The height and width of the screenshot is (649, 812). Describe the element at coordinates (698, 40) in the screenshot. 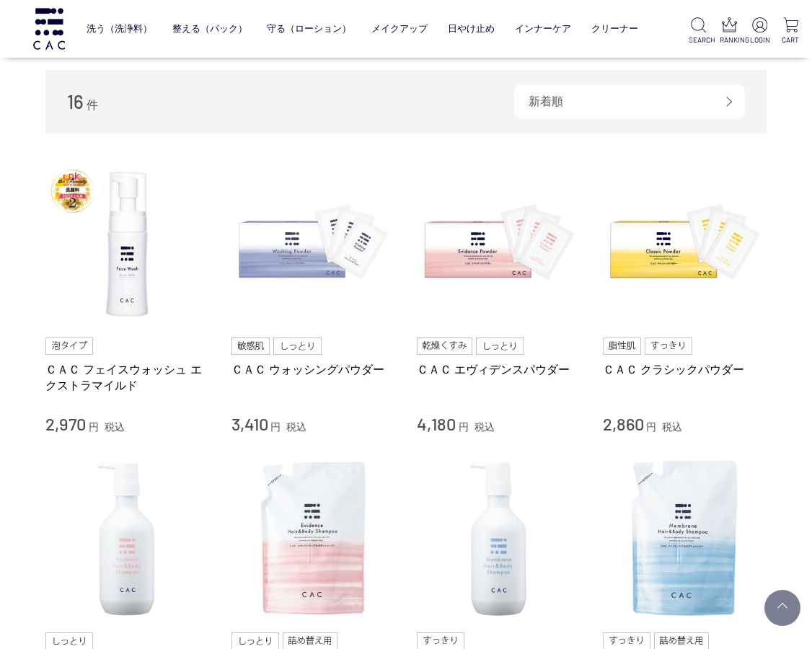

I see `p: SEARCH` at that location.